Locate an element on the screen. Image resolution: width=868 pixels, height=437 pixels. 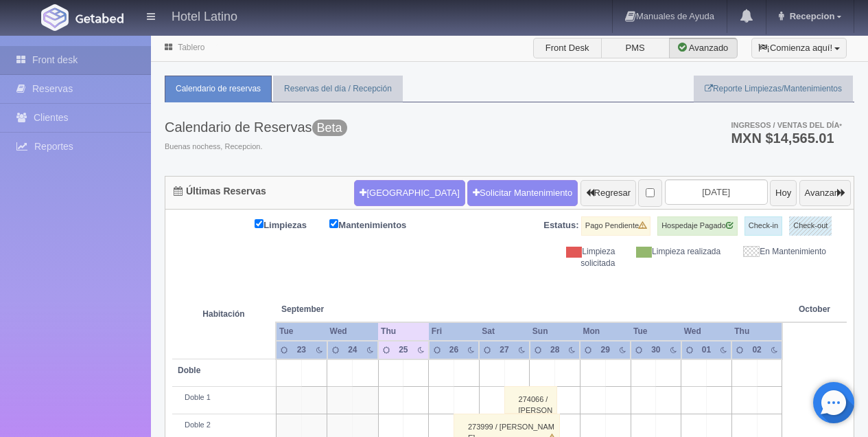
h4: Últimas Reservas is located at coordinates (219, 191).